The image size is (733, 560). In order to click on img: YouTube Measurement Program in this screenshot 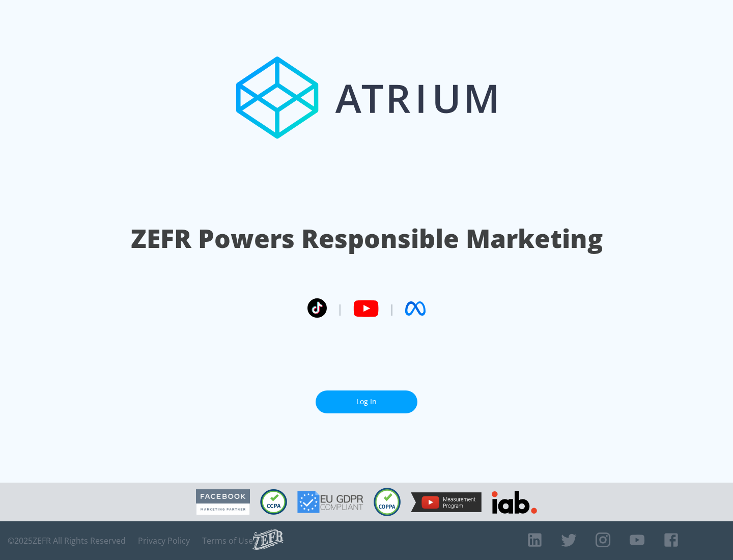, I will do `click(447, 502)`.